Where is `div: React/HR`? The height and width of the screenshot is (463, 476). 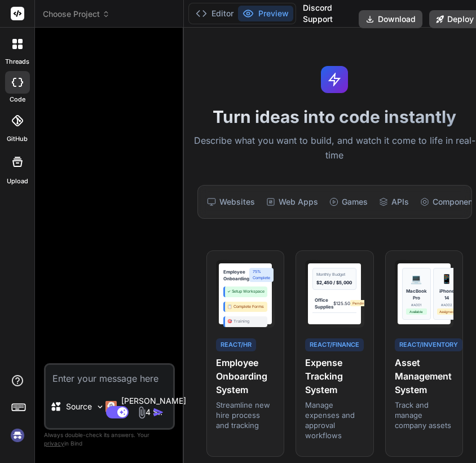
div: React/HR is located at coordinates (236, 344).